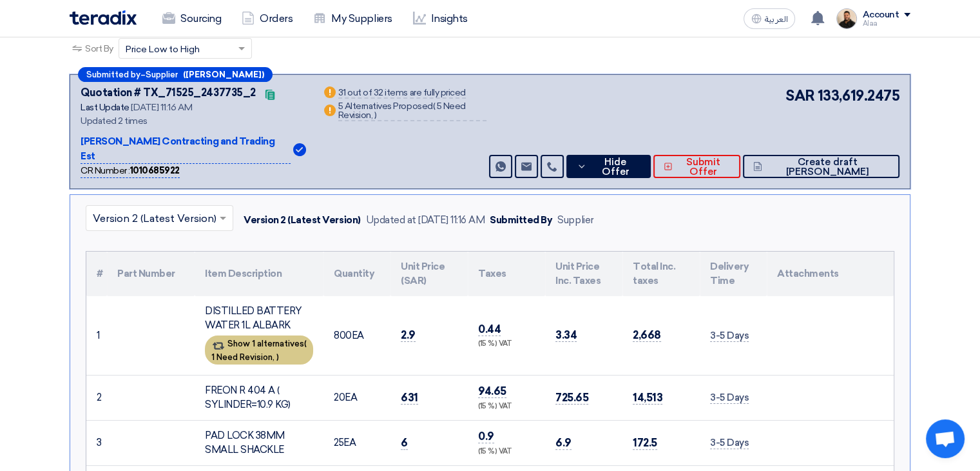 The height and width of the screenshot is (471, 980). Describe the element at coordinates (492, 391) in the screenshot. I see `span: 94.65` at that location.